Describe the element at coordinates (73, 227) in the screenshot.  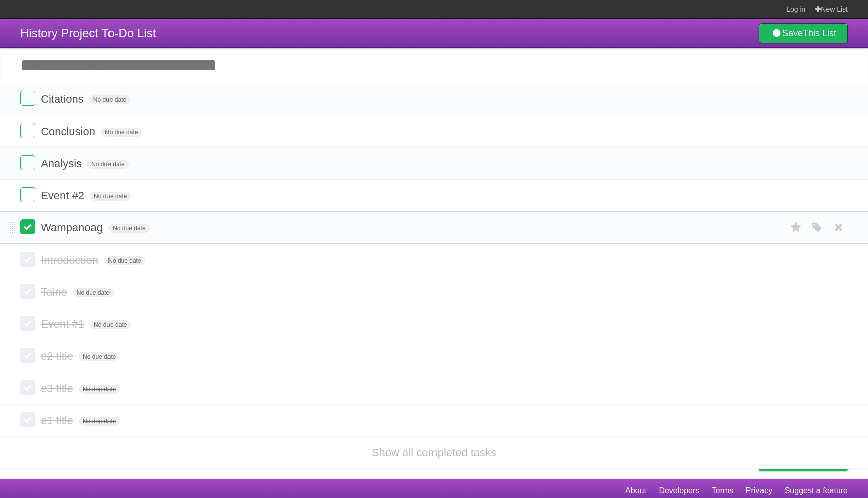
I see `span: Wampanoag` at that location.